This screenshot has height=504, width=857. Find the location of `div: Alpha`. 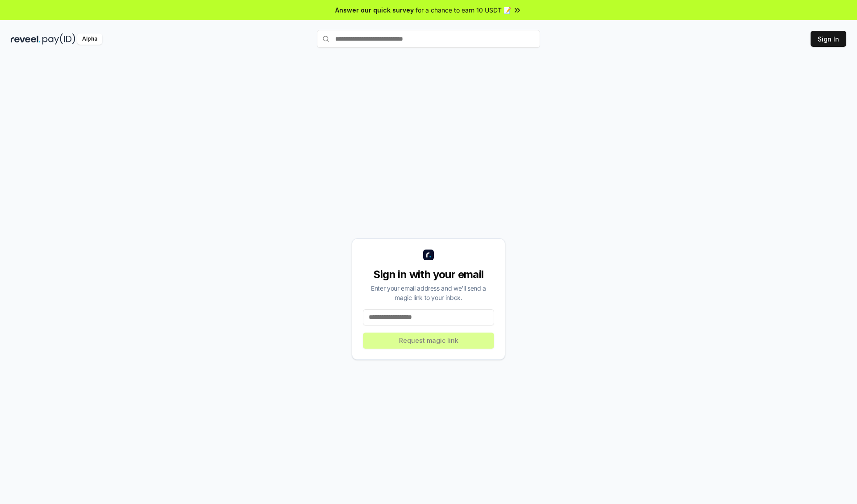

div: Alpha is located at coordinates (90, 39).